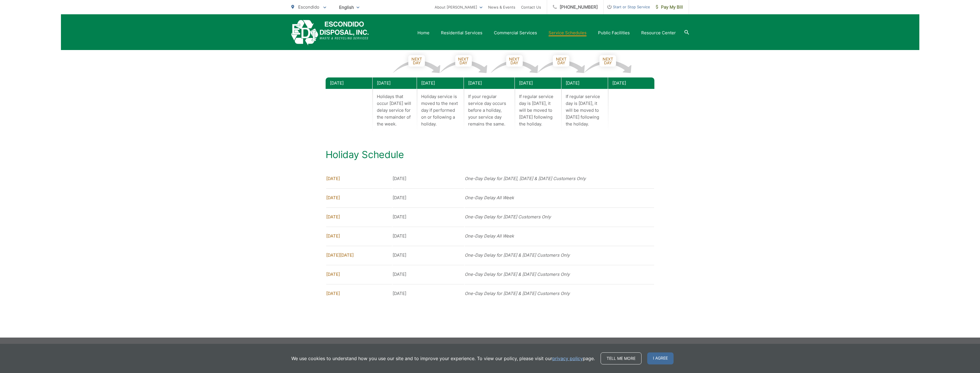 Image resolution: width=980 pixels, height=373 pixels. What do you see at coordinates (489, 110) in the screenshot?
I see `p: If your regular service day occurs before a holiday, your service day remains the same.` at bounding box center [489, 110].